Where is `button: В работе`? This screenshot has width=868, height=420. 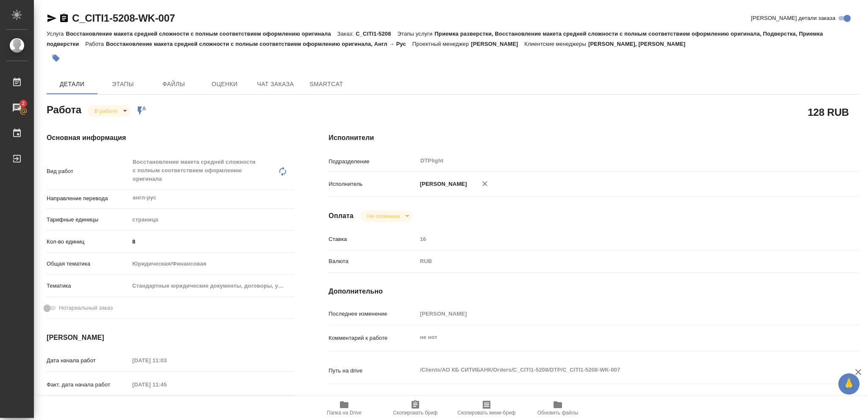 button: В работе is located at coordinates (106, 111).